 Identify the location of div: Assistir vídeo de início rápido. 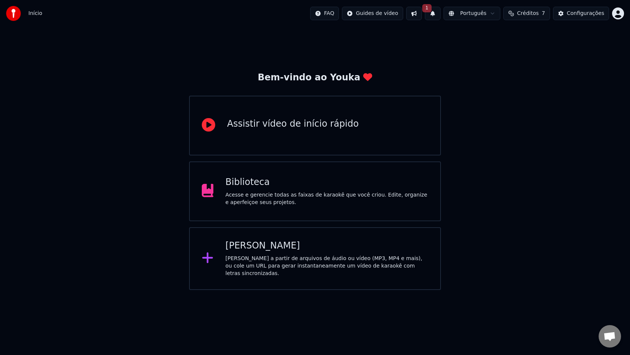
(293, 124).